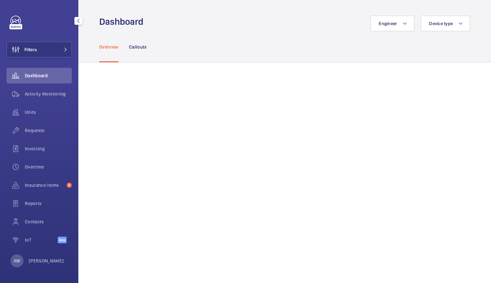 This screenshot has width=491, height=283. Describe the element at coordinates (48, 204) in the screenshot. I see `span: Reports` at that location.